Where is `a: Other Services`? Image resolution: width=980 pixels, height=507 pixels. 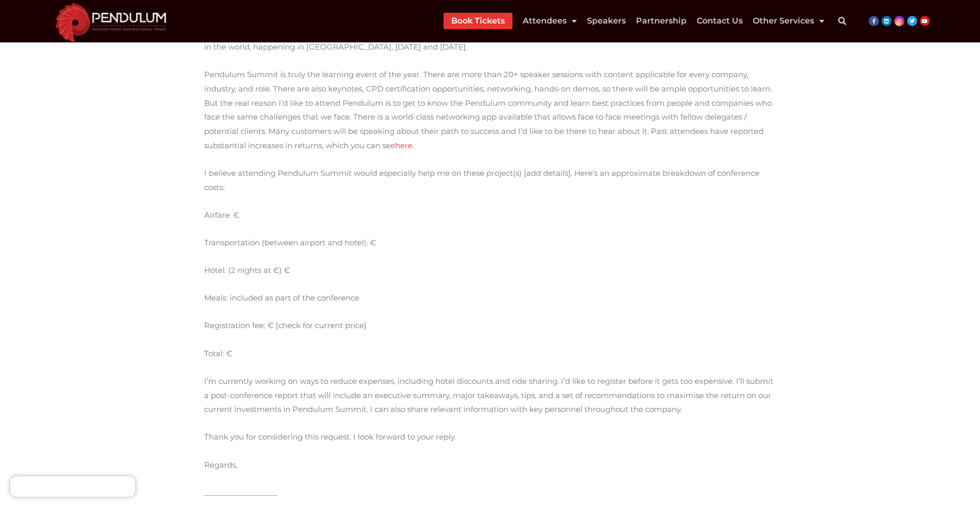 a: Other Services is located at coordinates (789, 21).